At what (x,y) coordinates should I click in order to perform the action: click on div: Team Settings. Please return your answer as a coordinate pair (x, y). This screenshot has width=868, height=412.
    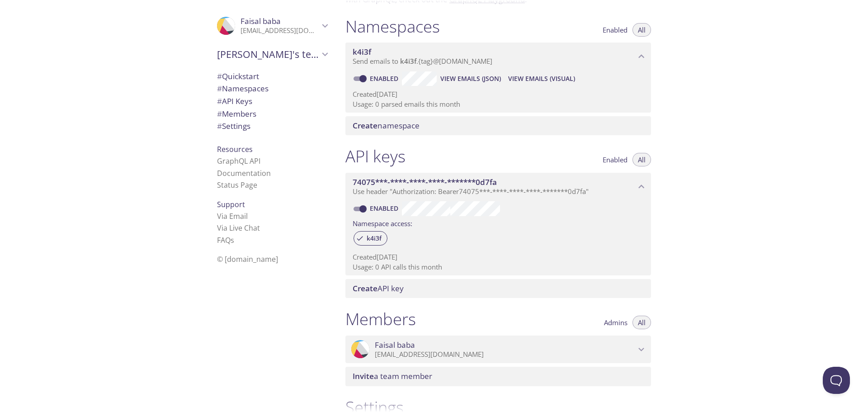
    Looking at the image, I should click on (272, 126).